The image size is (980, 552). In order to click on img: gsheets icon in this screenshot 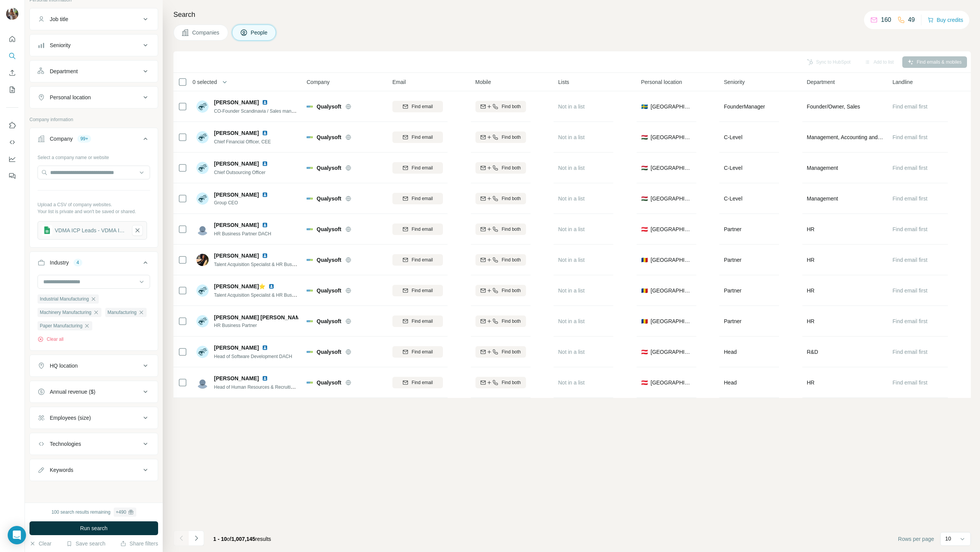, I will do `click(47, 230)`.